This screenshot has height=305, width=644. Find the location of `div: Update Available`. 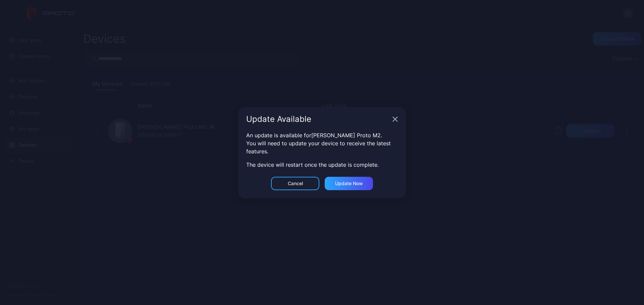

div: Update Available is located at coordinates (318, 119).